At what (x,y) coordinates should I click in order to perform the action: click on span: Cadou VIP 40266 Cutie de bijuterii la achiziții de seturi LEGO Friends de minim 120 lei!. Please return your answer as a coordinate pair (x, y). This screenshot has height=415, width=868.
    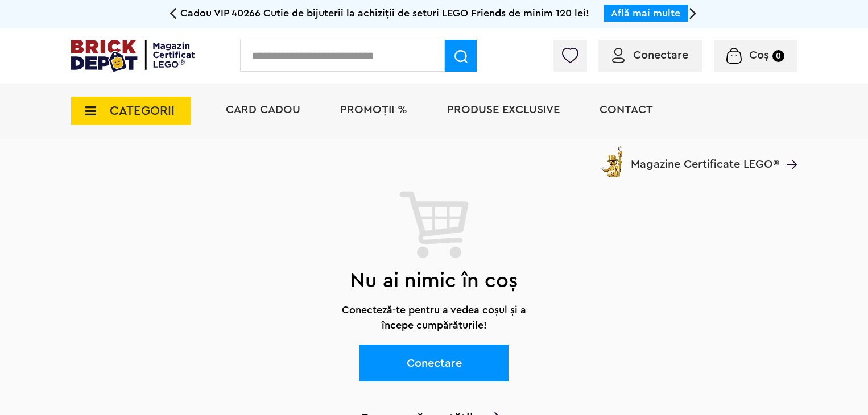
    Looking at the image, I should click on (384, 13).